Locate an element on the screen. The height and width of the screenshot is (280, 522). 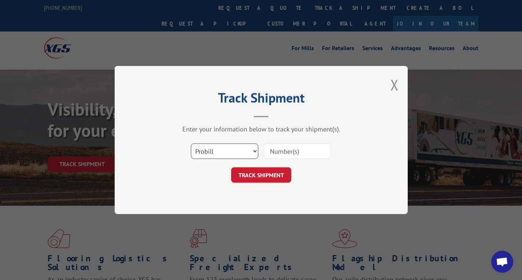
button: Close modal is located at coordinates (395, 85).